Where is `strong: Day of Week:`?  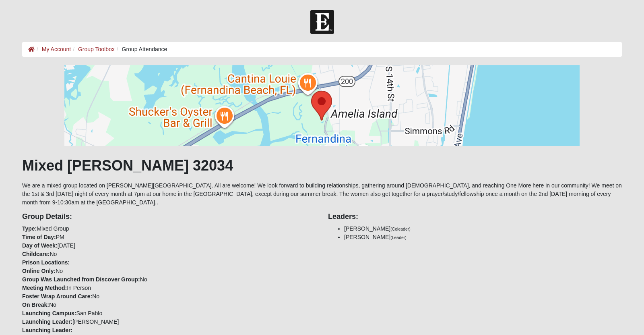 strong: Day of Week: is located at coordinates (40, 246).